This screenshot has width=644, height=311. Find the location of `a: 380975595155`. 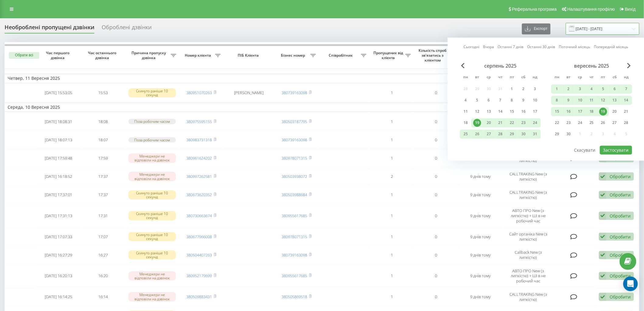

a: 380975595155 is located at coordinates (199, 121).